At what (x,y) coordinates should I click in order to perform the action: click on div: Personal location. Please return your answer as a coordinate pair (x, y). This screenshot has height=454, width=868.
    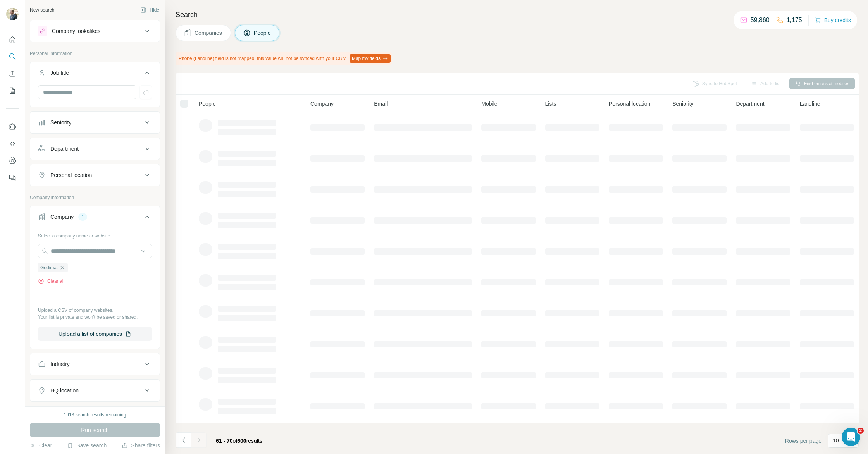
    Looking at the image, I should click on (71, 175).